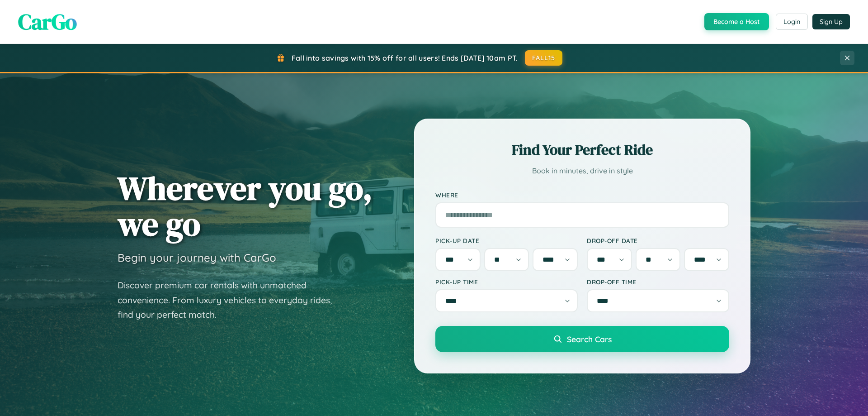 Image resolution: width=868 pixels, height=416 pixels. What do you see at coordinates (736, 22) in the screenshot?
I see `button: Become a Host` at bounding box center [736, 22].